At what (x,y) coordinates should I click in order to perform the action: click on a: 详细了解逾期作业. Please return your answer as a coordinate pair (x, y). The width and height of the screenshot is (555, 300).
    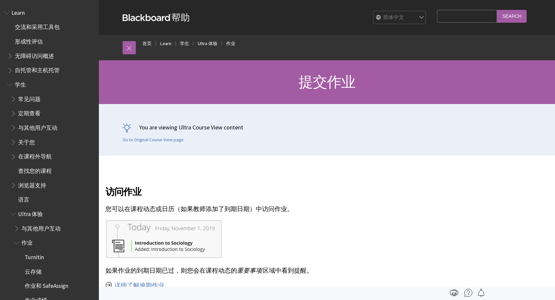
    Looking at the image, I should click on (139, 286).